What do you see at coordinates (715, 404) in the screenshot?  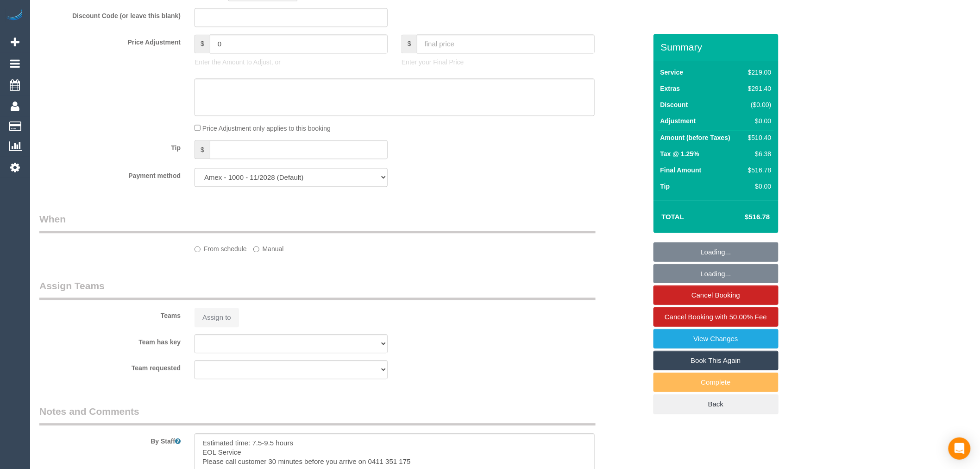 I see `a: Back` at bounding box center [715, 404].